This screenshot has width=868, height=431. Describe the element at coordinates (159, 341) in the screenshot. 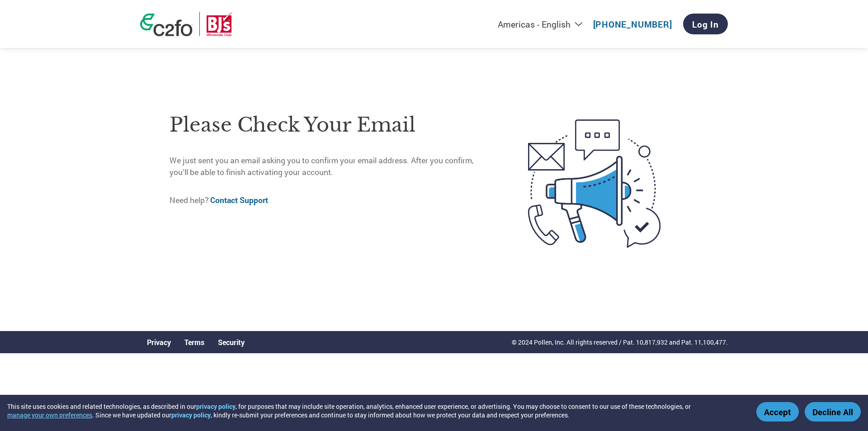

I see `a: Privacy` at that location.